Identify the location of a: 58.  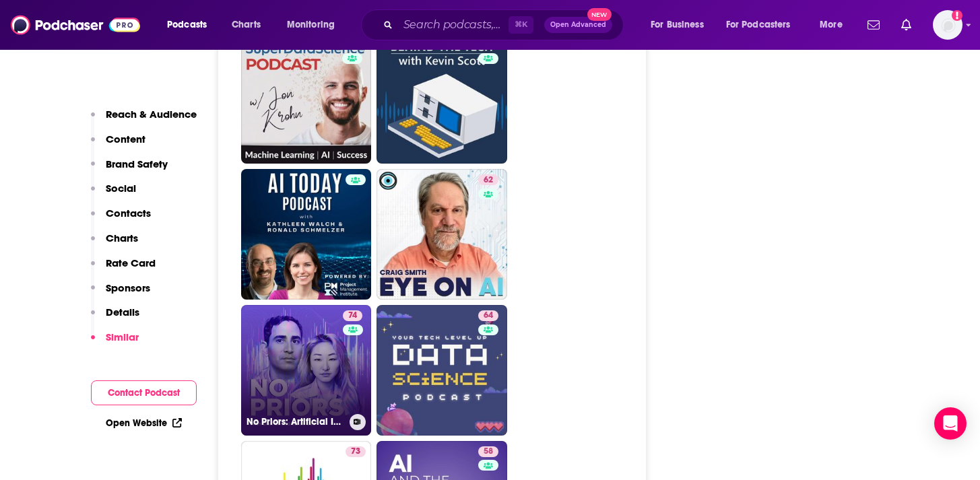
(489, 452).